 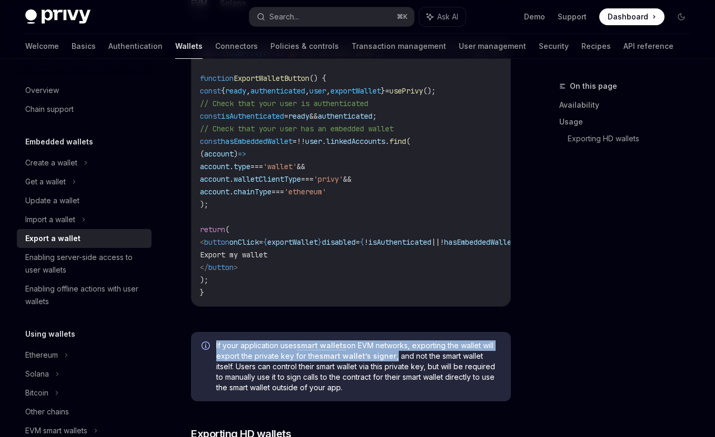 What do you see at coordinates (358, 367) in the screenshot?
I see `span: If your application uses on EVM networks, exporting the wallet will export the private key for th...` at bounding box center [358, 367].